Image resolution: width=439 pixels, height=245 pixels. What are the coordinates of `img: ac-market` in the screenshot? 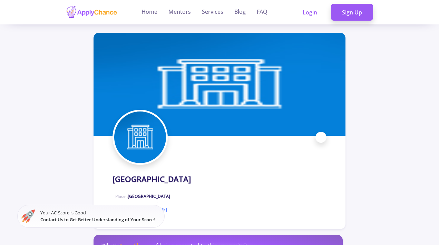 It's located at (28, 217).